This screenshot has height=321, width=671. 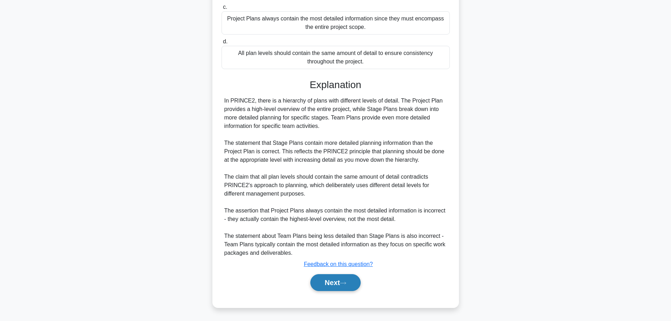 What do you see at coordinates (336, 85) in the screenshot?
I see `h3: Explanation` at bounding box center [336, 85].